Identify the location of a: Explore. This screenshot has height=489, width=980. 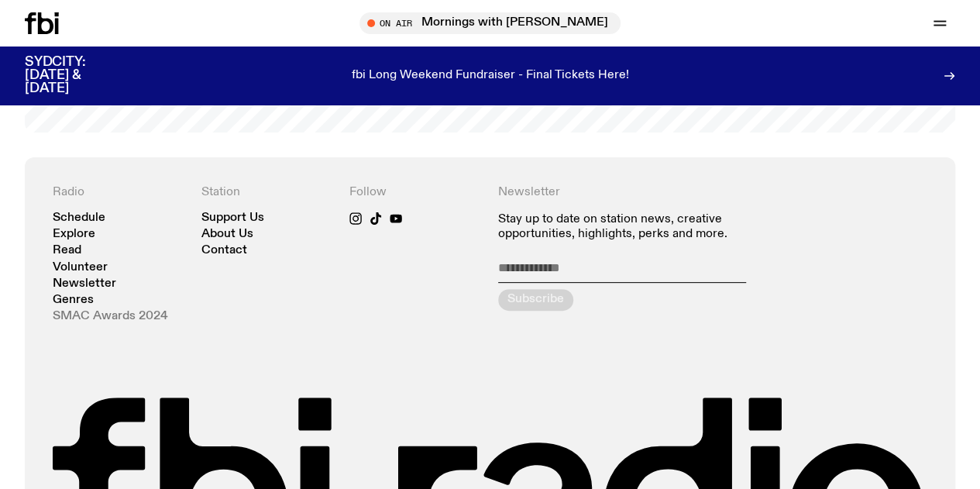
(73, 234).